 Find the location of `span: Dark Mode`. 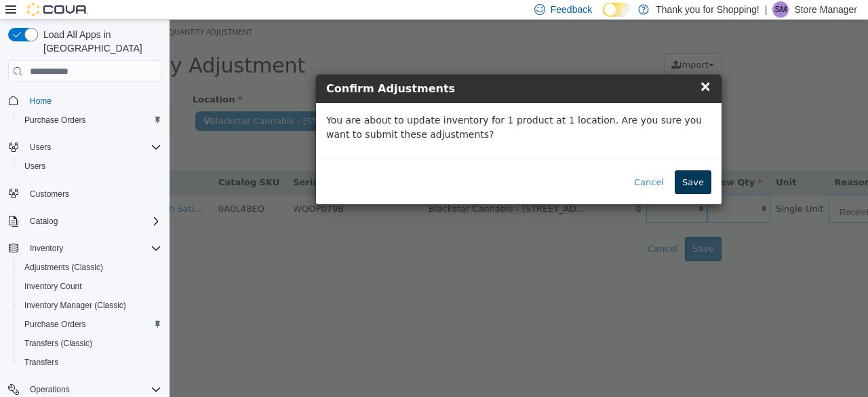

span: Dark Mode is located at coordinates (603, 17).